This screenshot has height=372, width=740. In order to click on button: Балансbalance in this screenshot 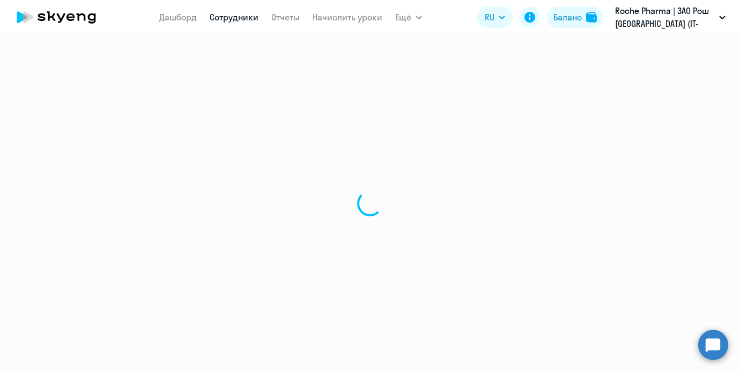, I will do `click(575, 17)`.